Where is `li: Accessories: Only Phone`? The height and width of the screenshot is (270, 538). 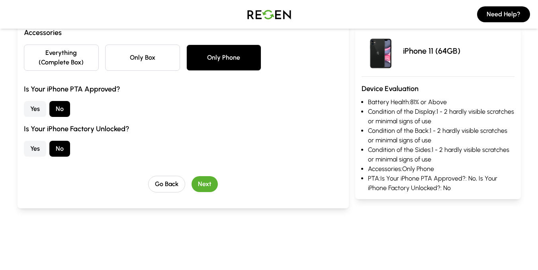
li: Accessories: Only Phone is located at coordinates (441, 169).